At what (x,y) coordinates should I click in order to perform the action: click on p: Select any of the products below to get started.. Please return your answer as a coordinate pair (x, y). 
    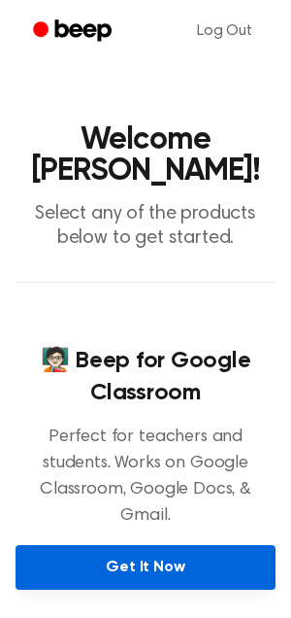
    Looking at the image, I should click on (146, 226).